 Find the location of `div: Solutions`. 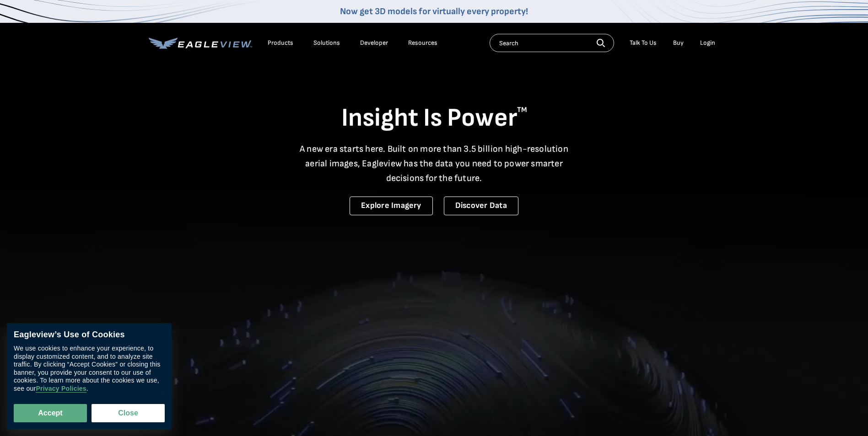

div: Solutions is located at coordinates (327, 43).